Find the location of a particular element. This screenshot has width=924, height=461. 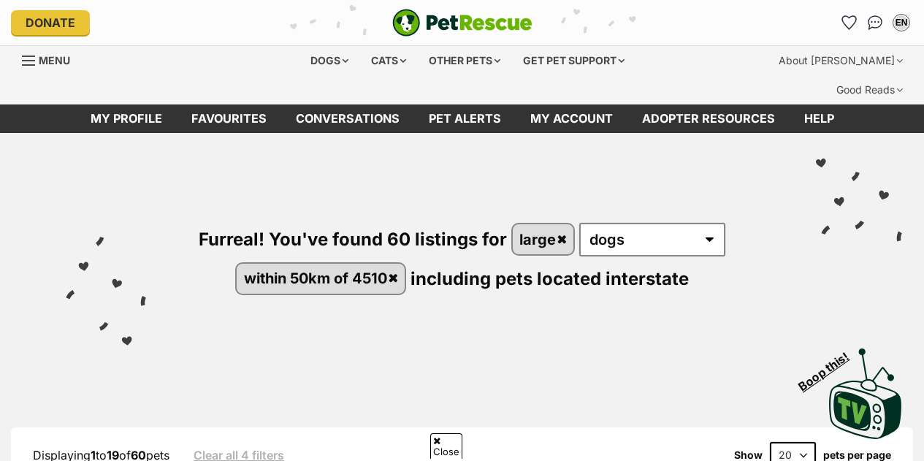

div: EN is located at coordinates (901, 23).